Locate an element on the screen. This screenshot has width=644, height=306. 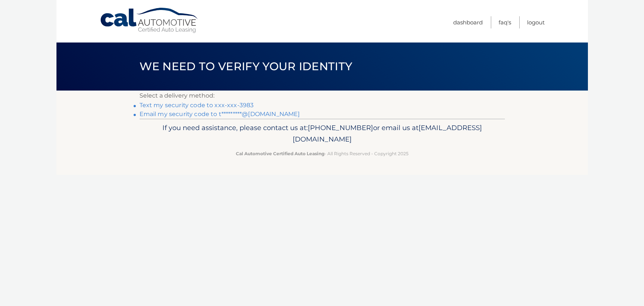
a: FAQ's is located at coordinates (505, 22).